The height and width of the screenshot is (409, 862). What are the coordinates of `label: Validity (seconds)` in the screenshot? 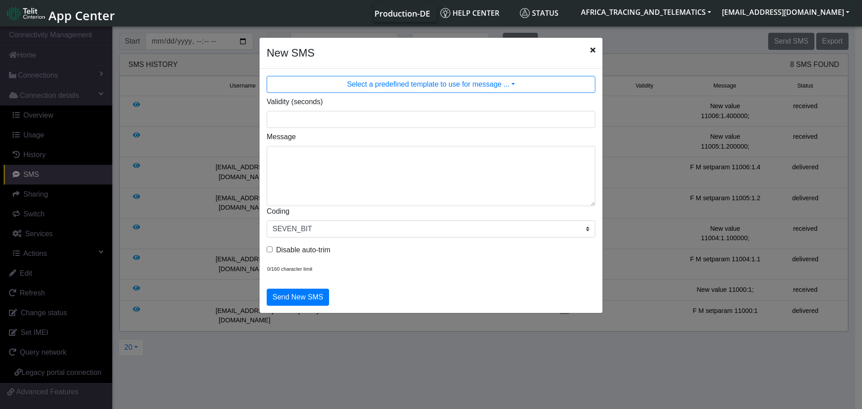 It's located at (294, 102).